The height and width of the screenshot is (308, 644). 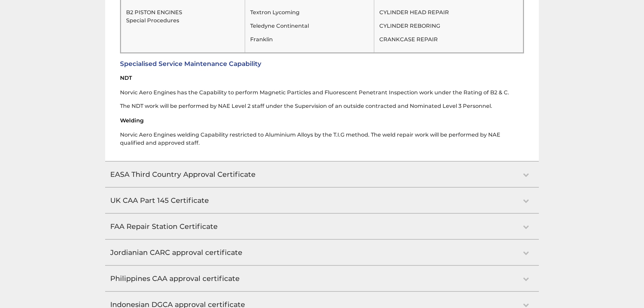 I want to click on h2: UK CAA Part 145 Certificate, so click(x=322, y=200).